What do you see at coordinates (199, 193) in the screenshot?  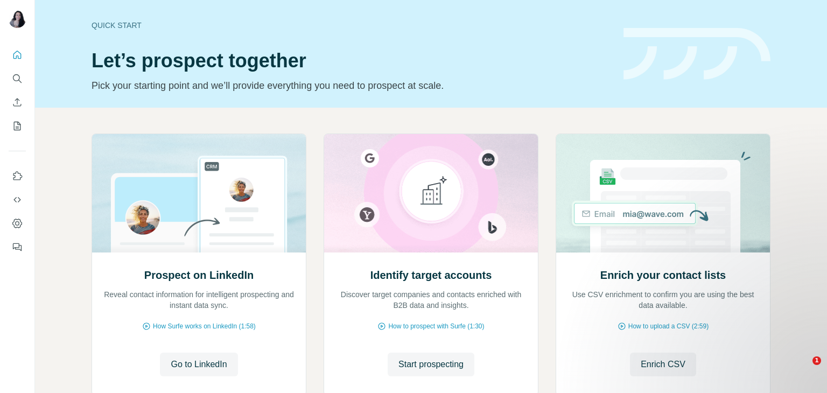 I see `img: Prospect on LinkedIn` at bounding box center [199, 193].